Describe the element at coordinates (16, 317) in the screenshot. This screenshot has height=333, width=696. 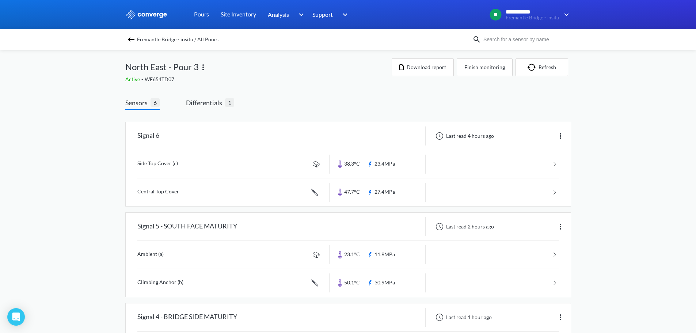
I see `div: Open Intercom Messenger` at that location.